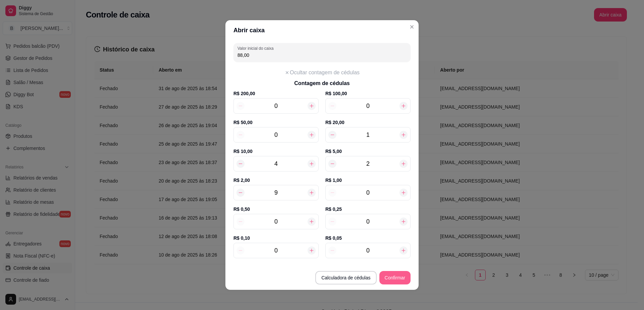 This screenshot has height=310, width=644. Describe the element at coordinates (276, 209) in the screenshot. I see `label: R$ 0,50` at that location.